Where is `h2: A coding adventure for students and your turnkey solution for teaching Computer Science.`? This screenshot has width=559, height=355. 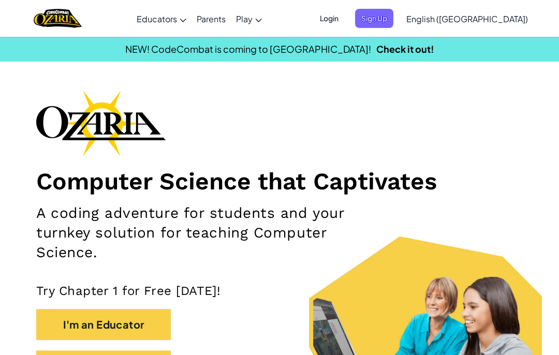 h2: A coding adventure for students and your turnkey solution for teaching Computer Science. is located at coordinates (199, 233).